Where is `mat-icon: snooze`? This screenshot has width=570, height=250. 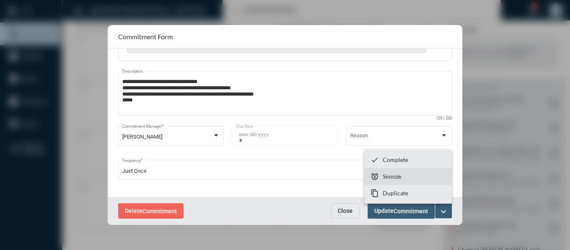 mat-icon: snooze is located at coordinates (375, 176).